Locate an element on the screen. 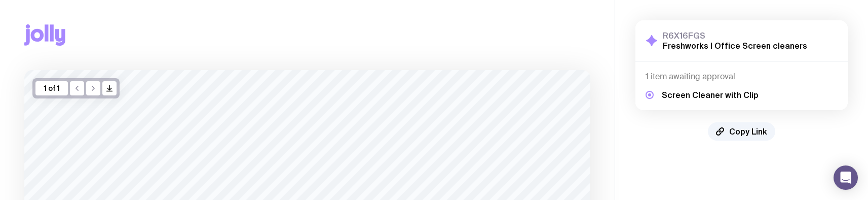 The image size is (868, 200). div: 1 of 1 is located at coordinates (51, 88).